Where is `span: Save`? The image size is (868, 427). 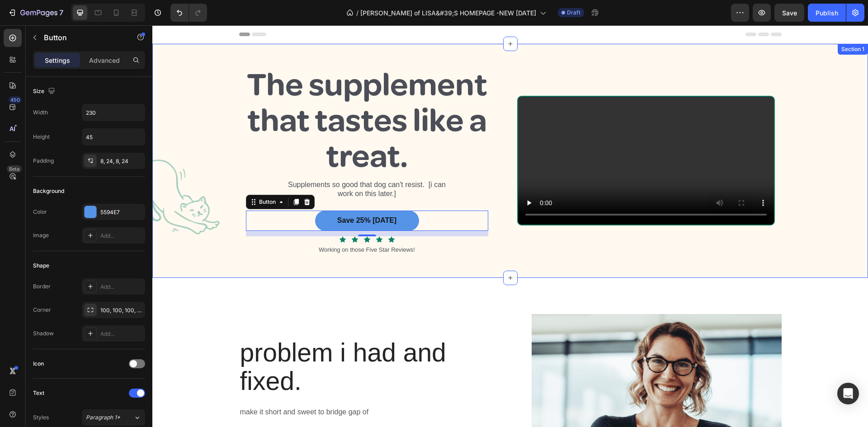
span: Save is located at coordinates (789, 13).